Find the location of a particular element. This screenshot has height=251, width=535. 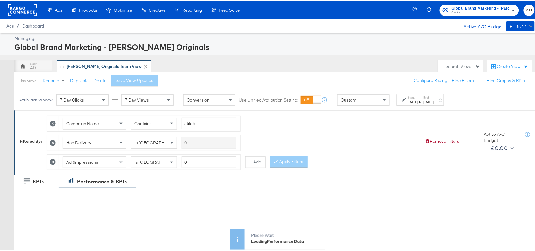

strong: to is located at coordinates (421, 100).